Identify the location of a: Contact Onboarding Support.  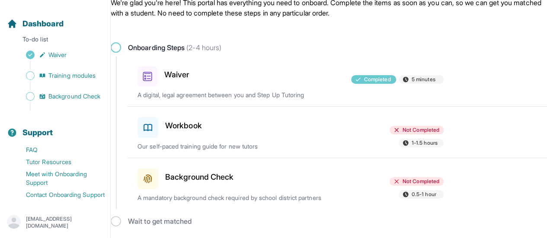
(58, 195).